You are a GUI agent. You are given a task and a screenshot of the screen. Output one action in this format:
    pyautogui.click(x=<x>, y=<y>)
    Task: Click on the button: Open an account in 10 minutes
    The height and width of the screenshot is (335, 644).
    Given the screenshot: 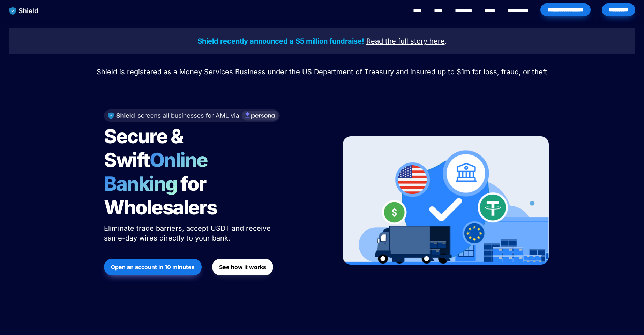 What is the action you would take?
    pyautogui.click(x=153, y=267)
    